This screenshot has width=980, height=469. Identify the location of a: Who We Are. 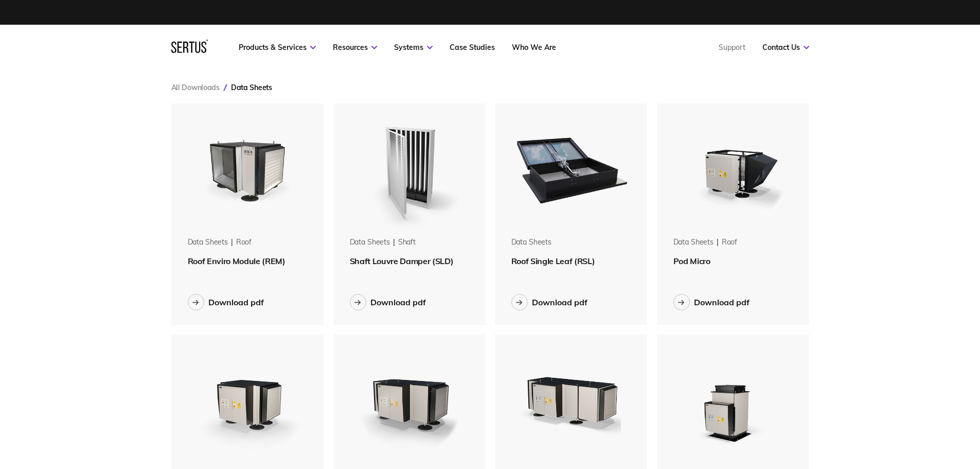
(534, 48).